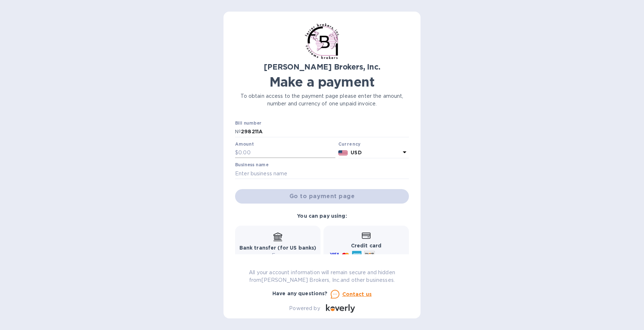  I want to click on label: Business name, so click(252, 165).